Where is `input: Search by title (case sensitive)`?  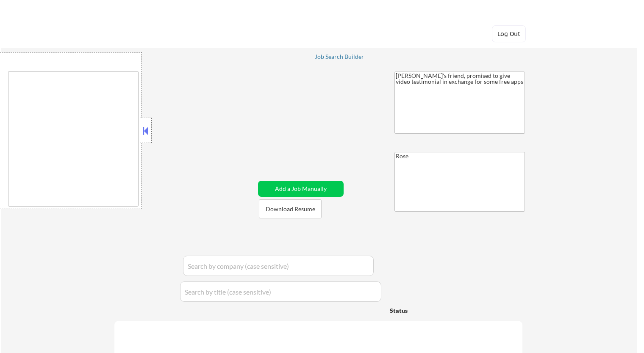
input: Search by title (case sensitive) is located at coordinates (281, 292).